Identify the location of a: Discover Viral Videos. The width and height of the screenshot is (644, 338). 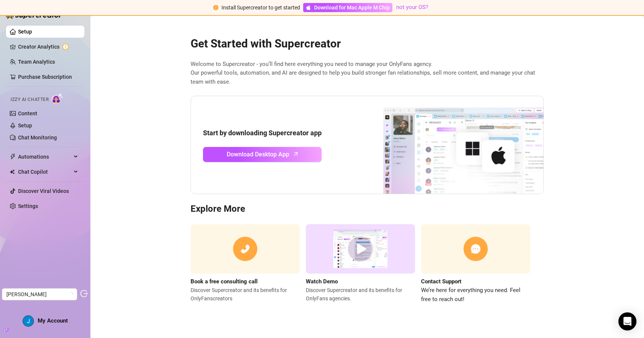
(43, 191).